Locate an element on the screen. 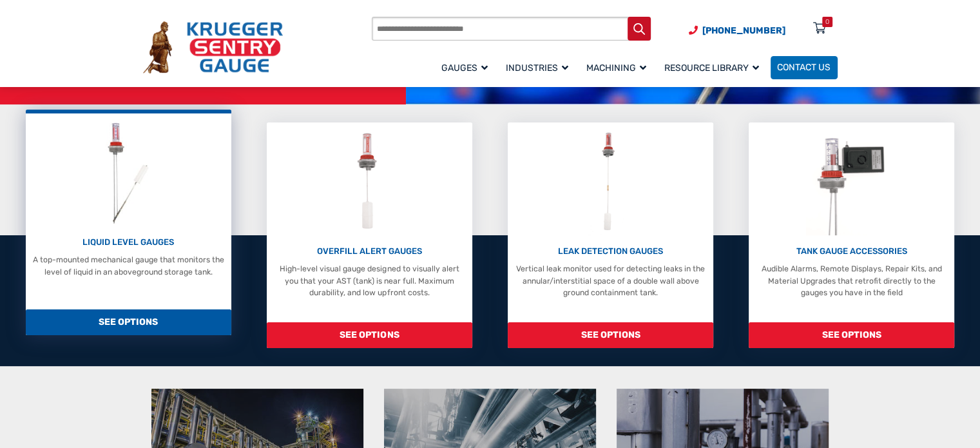 This screenshot has width=980, height=448. a: Industries is located at coordinates (540, 67).